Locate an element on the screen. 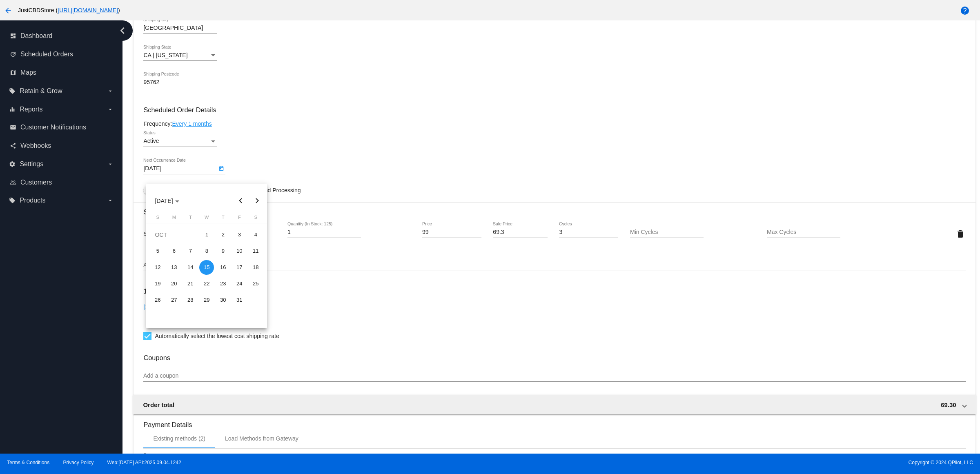 This screenshot has width=980, height=474. td: October 9, 2025 is located at coordinates (223, 251).